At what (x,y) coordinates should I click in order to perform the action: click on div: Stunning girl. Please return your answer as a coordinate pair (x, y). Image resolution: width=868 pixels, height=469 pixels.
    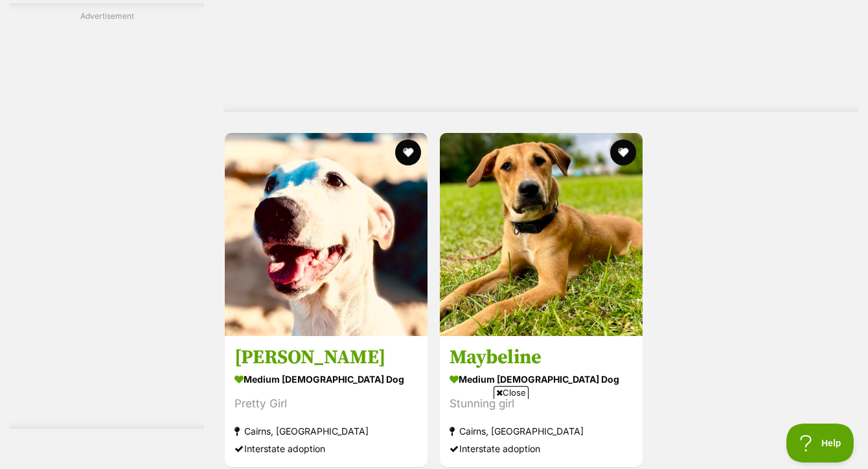
    Looking at the image, I should click on (541, 403).